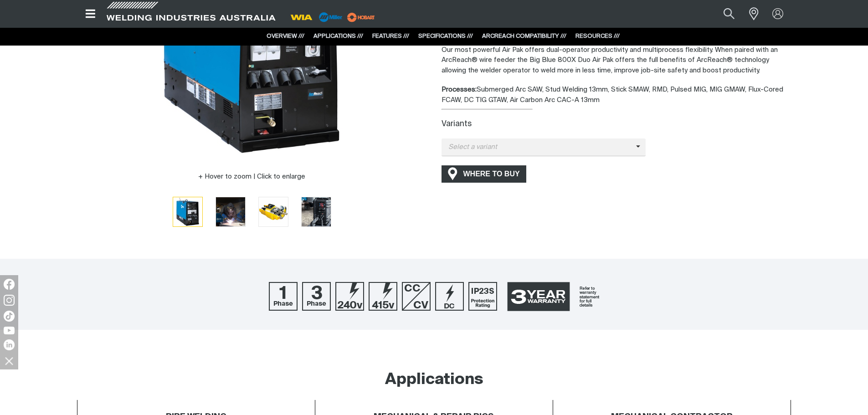 Image resolution: width=868 pixels, height=415 pixels. I want to click on strong: Processes:, so click(458, 89).